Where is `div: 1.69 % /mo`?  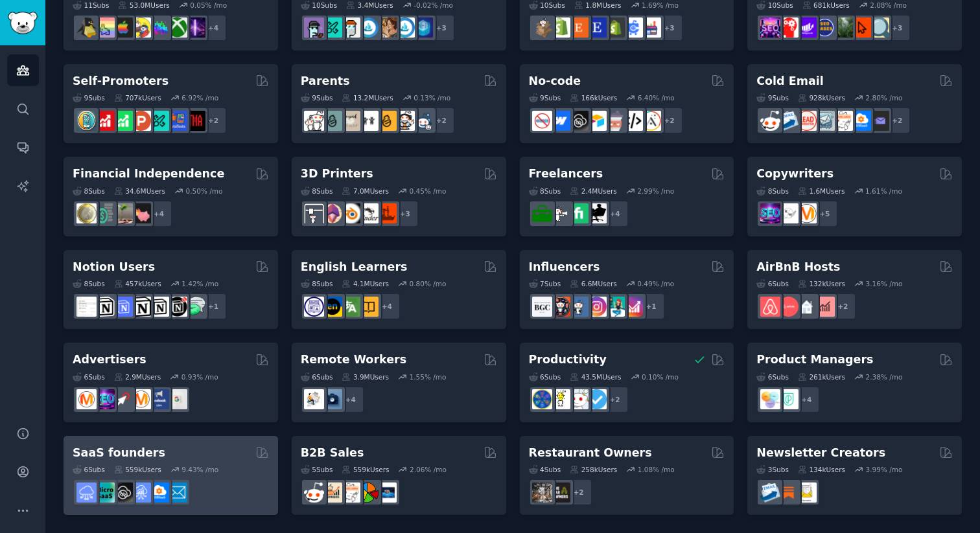 div: 1.69 % /mo is located at coordinates (660, 5).